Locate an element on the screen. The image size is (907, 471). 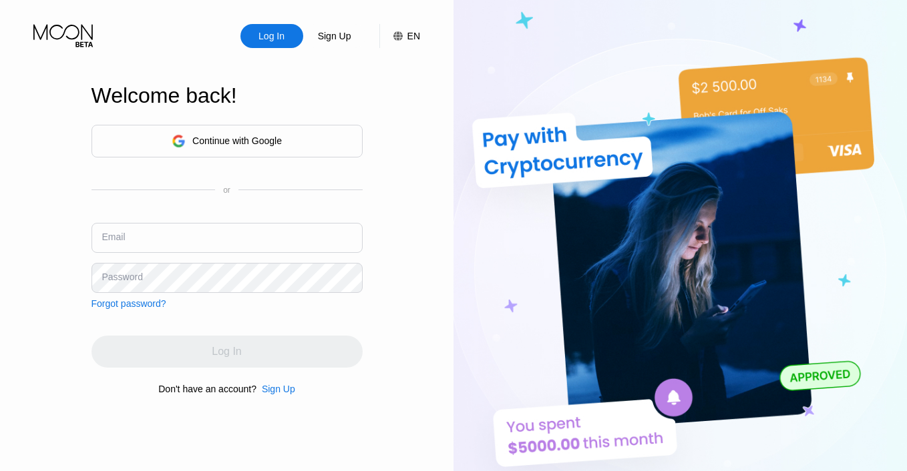
div: Don't have an account? is located at coordinates (207, 389).